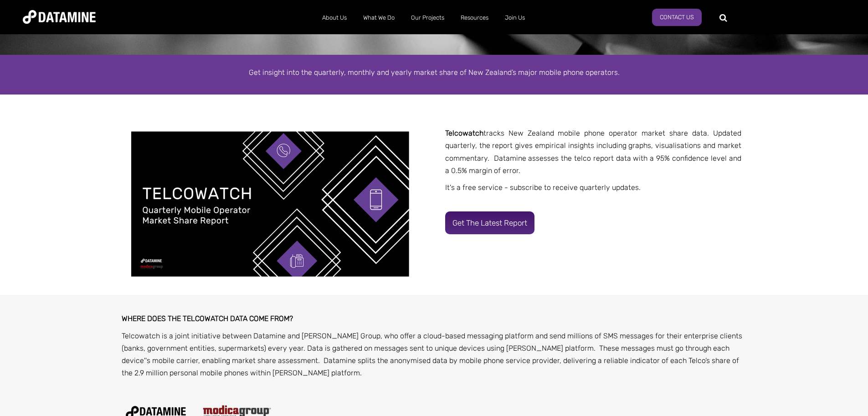 This screenshot has width=868, height=416. What do you see at coordinates (270, 204) in the screenshot?
I see `img: Copy of Telcowatch Report Template (2)` at bounding box center [270, 204].